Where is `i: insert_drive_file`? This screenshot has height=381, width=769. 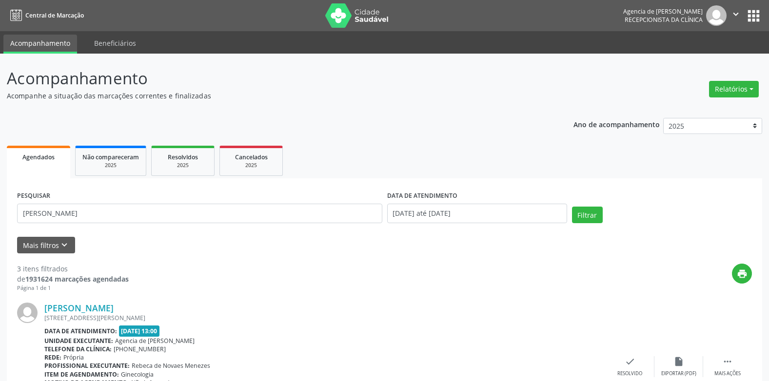
i: insert_drive_file is located at coordinates (678, 362).